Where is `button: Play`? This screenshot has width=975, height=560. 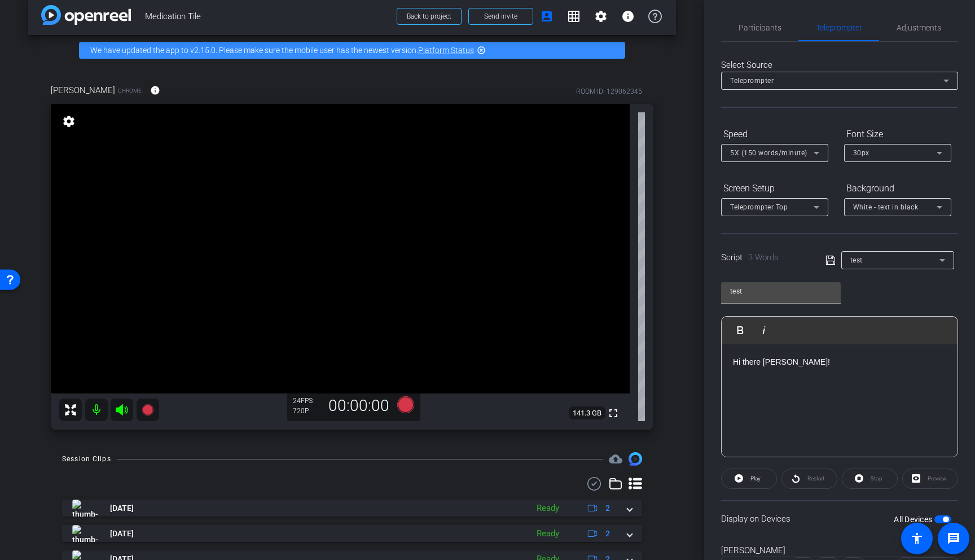 button: Play is located at coordinates (749, 478).